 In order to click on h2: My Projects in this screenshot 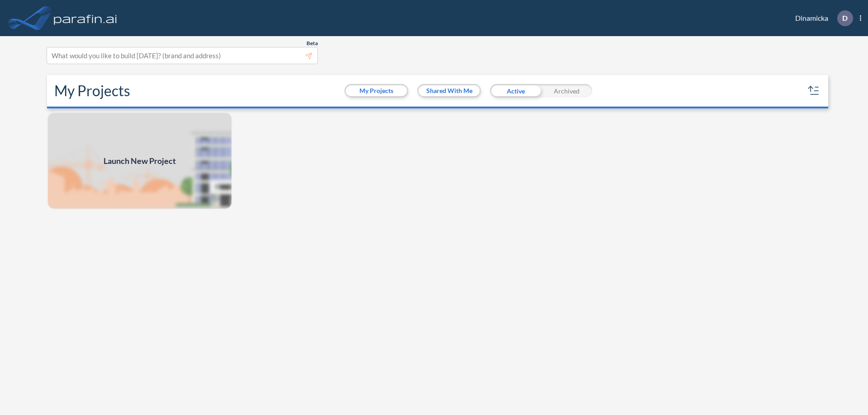, I will do `click(92, 91)`.